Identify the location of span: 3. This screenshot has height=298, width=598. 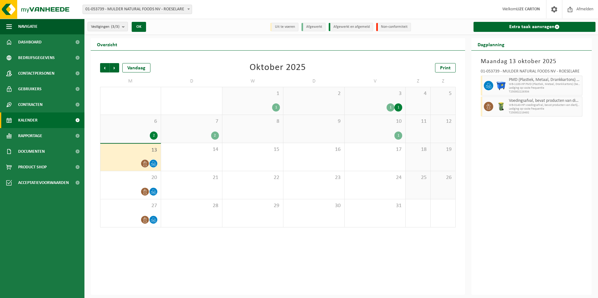
(375, 94).